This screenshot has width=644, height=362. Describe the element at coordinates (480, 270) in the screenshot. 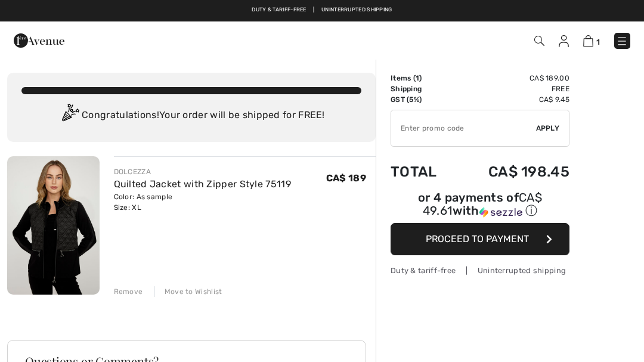

I see `div: Duty & tariff-free | Uninterrupted shipping` at that location.